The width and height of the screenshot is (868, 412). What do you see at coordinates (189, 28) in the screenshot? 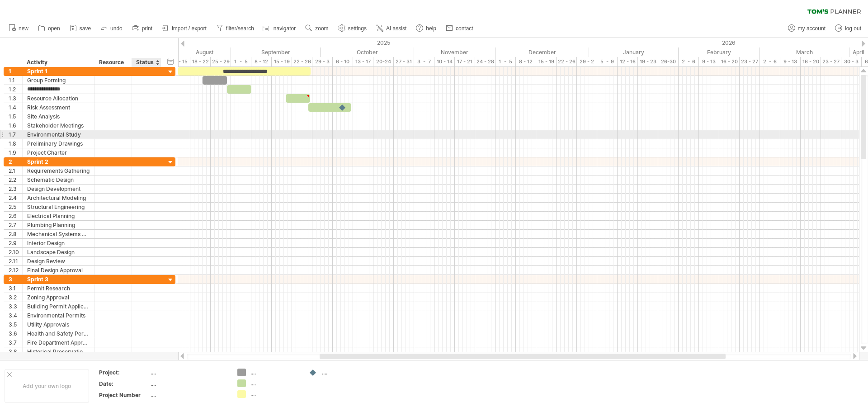
I see `span: import / export` at bounding box center [189, 28].